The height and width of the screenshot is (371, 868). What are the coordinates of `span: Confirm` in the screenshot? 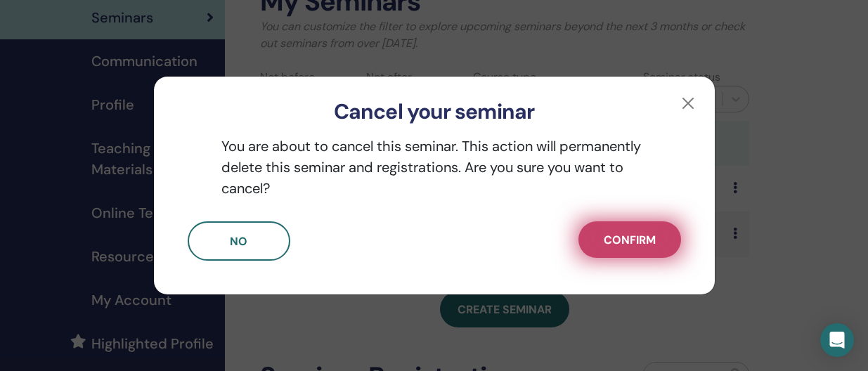 It's located at (630, 240).